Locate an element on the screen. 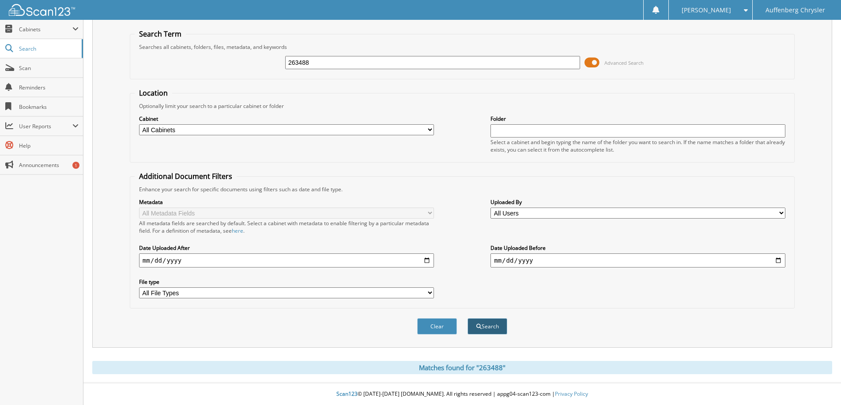 This screenshot has width=841, height=405. img: scan123-logo-white.svg is located at coordinates (42, 10).